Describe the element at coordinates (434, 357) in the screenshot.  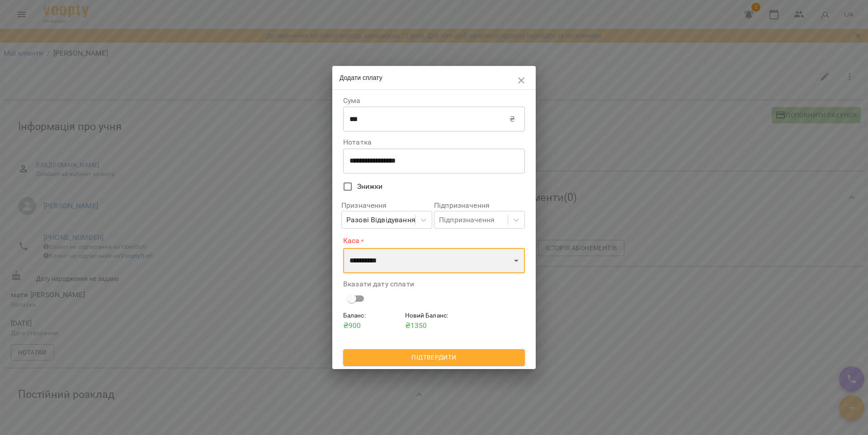
I see `span: Підтвердити` at that location.